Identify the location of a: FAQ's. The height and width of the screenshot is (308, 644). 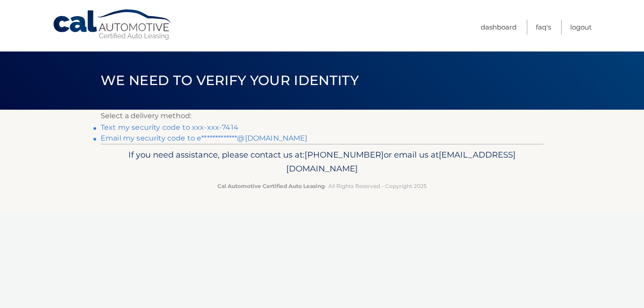
(544, 27).